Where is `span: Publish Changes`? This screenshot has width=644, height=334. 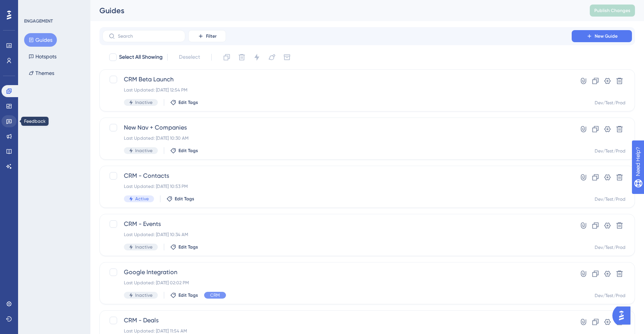
span: Publish Changes is located at coordinates (612, 11).